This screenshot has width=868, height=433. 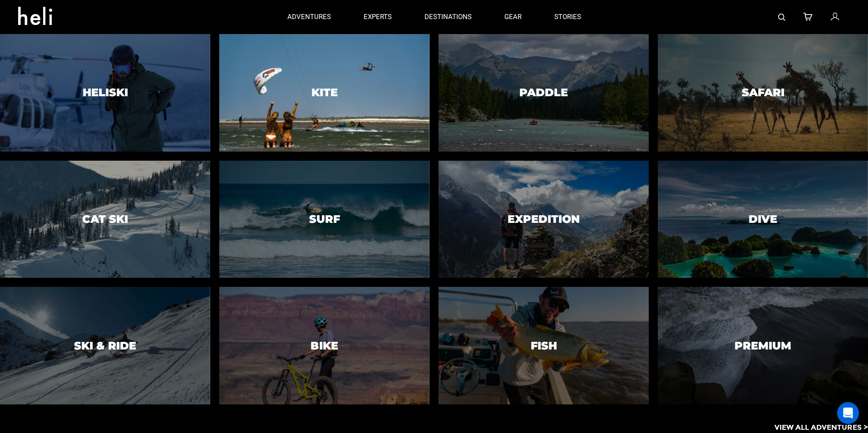 What do you see at coordinates (763, 345) in the screenshot?
I see `a: PremiumPremium image` at bounding box center [763, 345].